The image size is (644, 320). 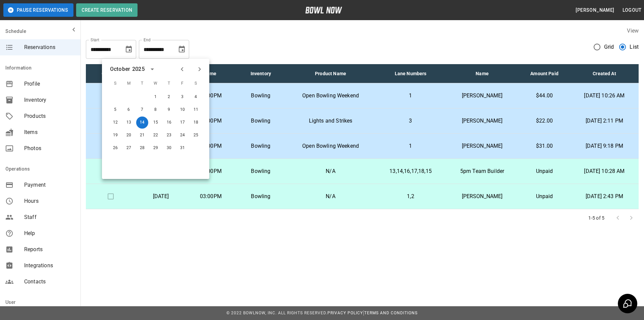 I want to click on button: Next month, so click(x=200, y=69).